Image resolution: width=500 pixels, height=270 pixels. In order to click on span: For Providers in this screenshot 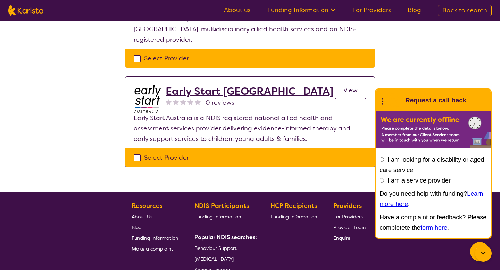, I will do `click(348, 217)`.